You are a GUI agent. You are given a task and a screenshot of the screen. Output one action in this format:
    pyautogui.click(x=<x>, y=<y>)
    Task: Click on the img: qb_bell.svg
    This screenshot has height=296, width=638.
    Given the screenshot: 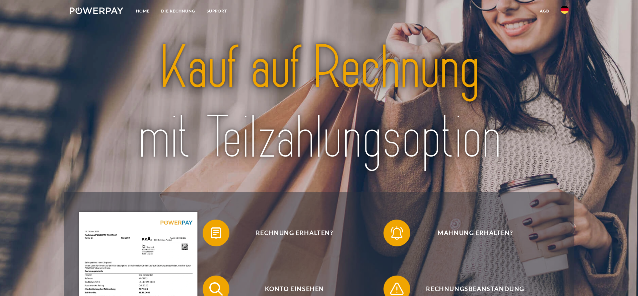 What is the action you would take?
    pyautogui.click(x=397, y=233)
    